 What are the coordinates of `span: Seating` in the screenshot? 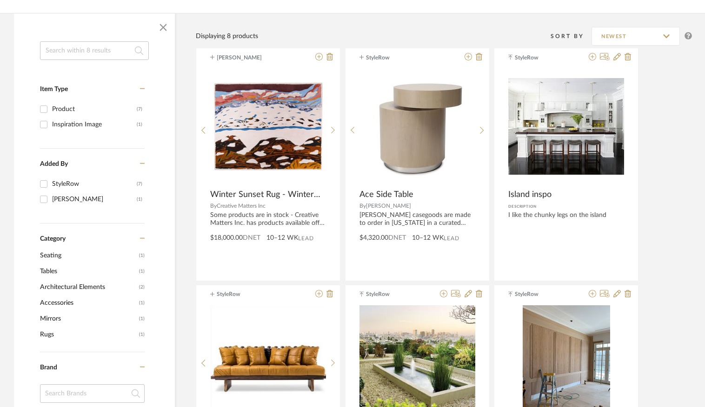 It's located at (88, 256).